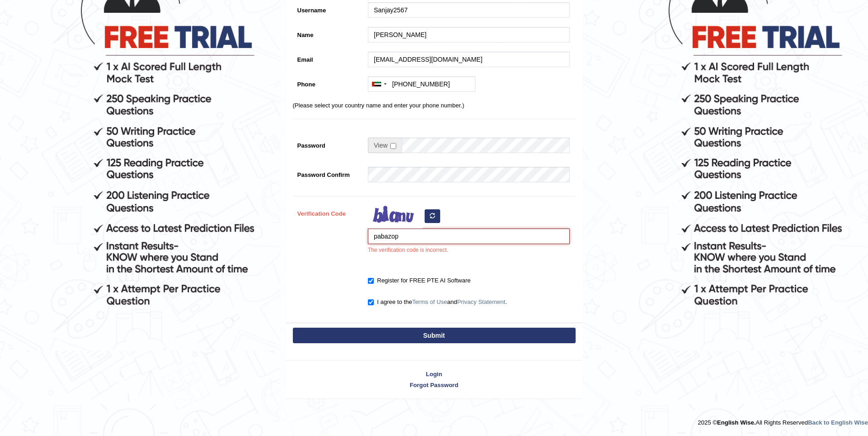 Image resolution: width=868 pixels, height=436 pixels. Describe the element at coordinates (434, 335) in the screenshot. I see `button: Submit` at that location.